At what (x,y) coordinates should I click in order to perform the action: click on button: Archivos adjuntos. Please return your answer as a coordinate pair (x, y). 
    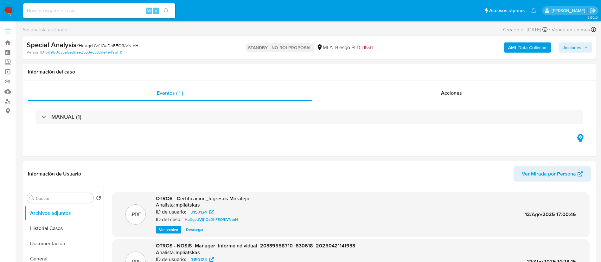
    Looking at the image, I should click on (64, 213).